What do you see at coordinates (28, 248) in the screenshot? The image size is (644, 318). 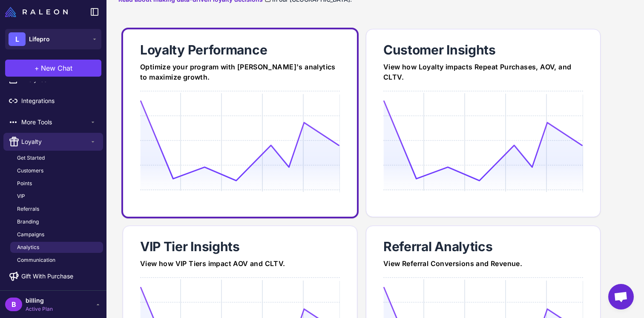 I see `span: Analytics` at bounding box center [28, 248].